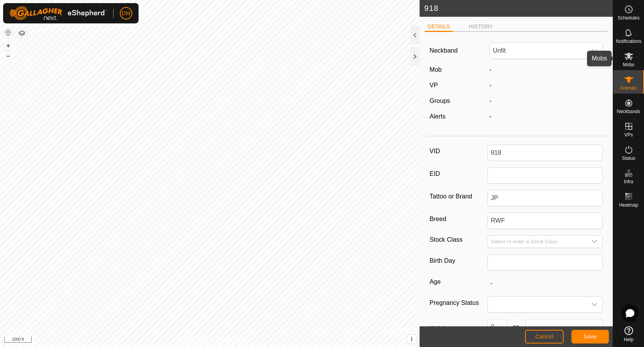 This screenshot has width=644, height=347. Describe the element at coordinates (480, 27) in the screenshot. I see `li: HISTORY` at that location.